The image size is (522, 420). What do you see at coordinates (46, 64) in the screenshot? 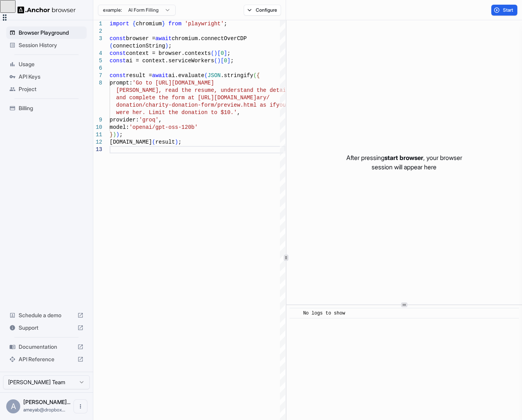
I see `div: Usage` at bounding box center [46, 64].